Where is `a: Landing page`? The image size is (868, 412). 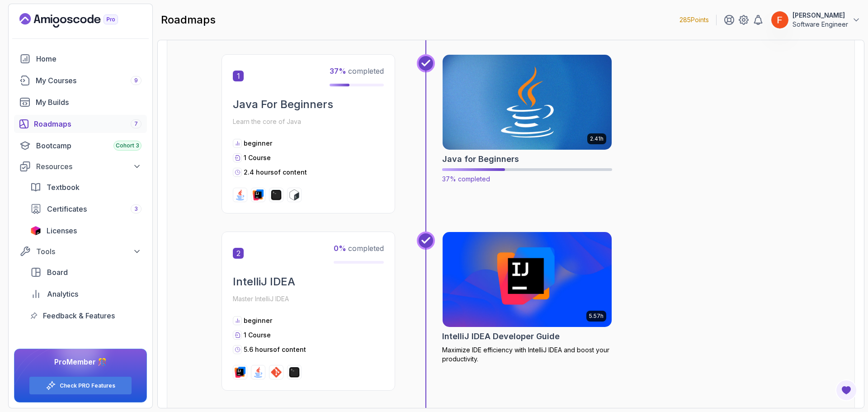
a: Landing page is located at coordinates (79, 21).